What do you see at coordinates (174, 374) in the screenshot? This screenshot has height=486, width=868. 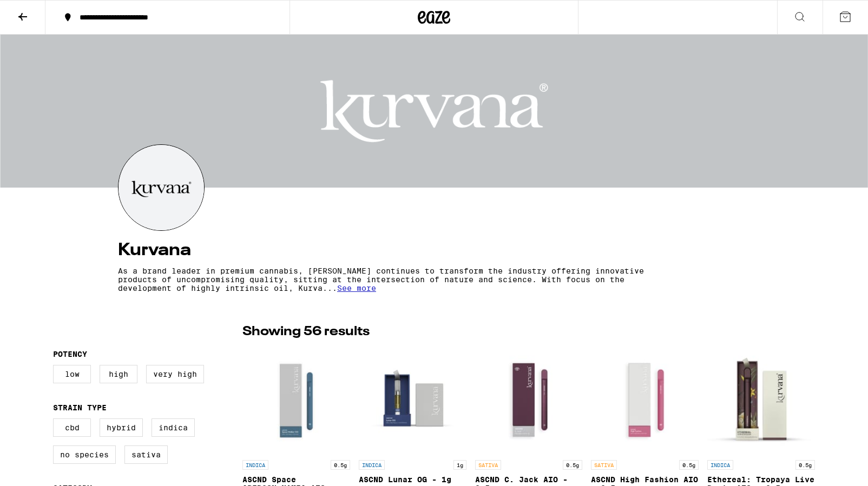 I see `label: Very High` at bounding box center [174, 374].